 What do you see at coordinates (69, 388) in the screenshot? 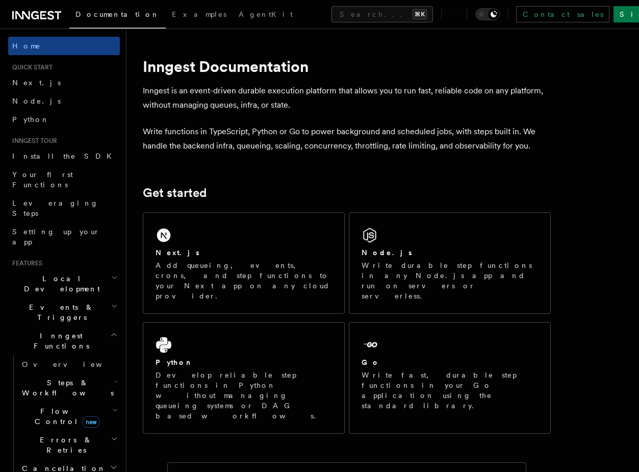
I see `button: Steps & Workflows` at bounding box center [69, 388].